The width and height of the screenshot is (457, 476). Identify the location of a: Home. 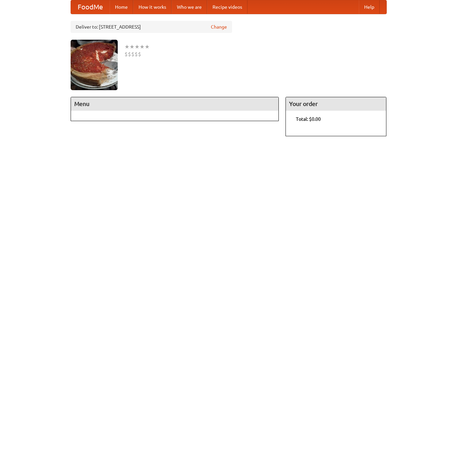
(121, 7).